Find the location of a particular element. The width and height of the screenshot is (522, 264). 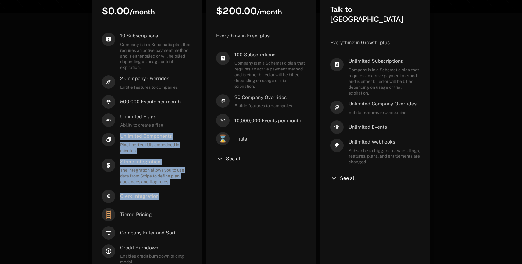

span: Unlimited Company Overrides is located at coordinates (382, 104).